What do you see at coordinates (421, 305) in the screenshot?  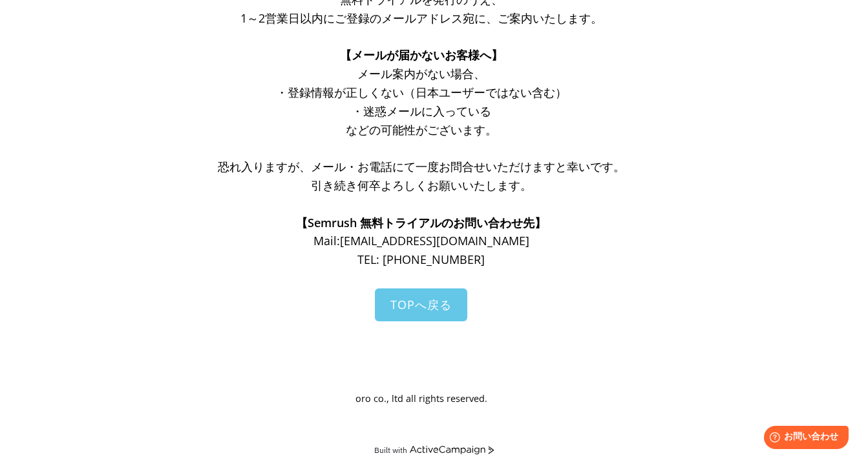 I see `a: TOPへ戻る` at bounding box center [421, 305].